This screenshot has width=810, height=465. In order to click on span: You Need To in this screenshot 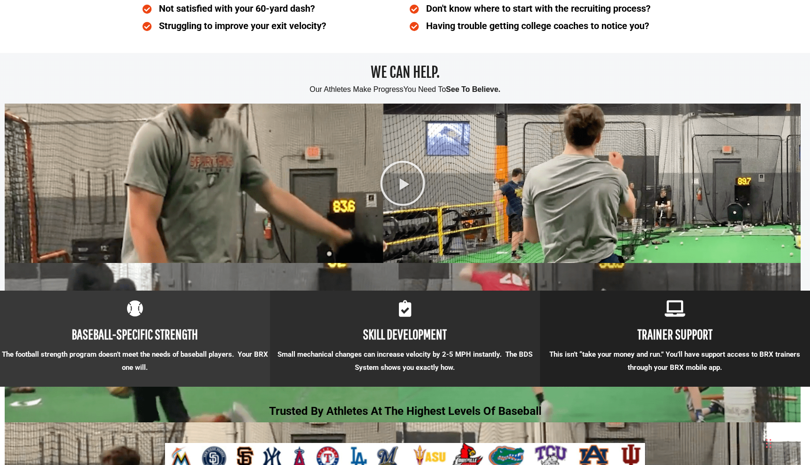, I will do `click(425, 89)`.